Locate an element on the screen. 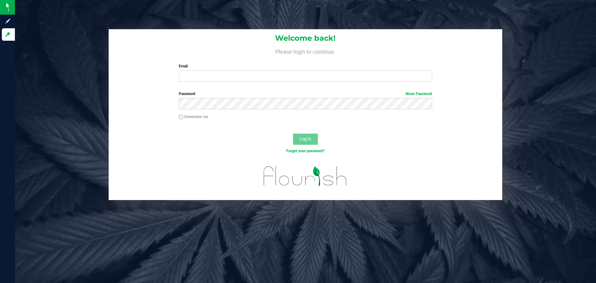 The height and width of the screenshot is (283, 596). span: Log In is located at coordinates (305, 139).